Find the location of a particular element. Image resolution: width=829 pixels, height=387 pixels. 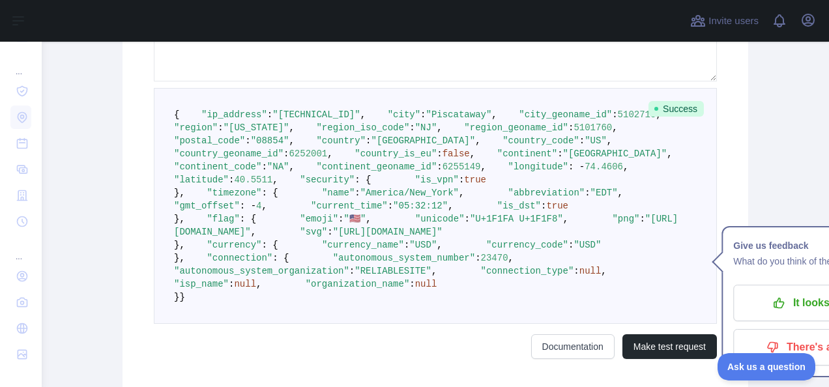

span: "currency_name" is located at coordinates (363, 245).